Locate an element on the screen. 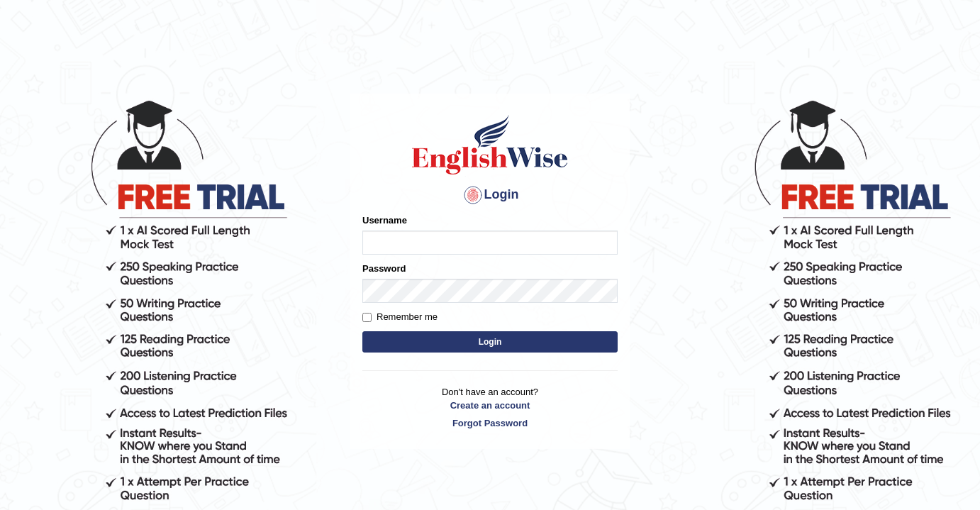  a: Create an account is located at coordinates (490, 405).